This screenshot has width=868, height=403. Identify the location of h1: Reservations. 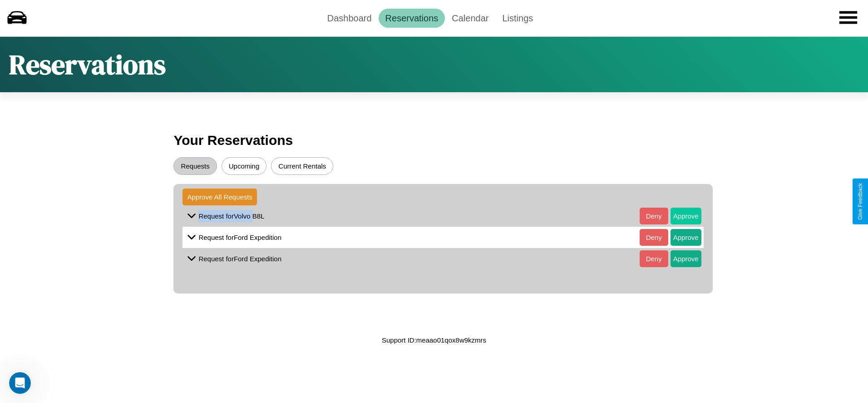
(87, 65).